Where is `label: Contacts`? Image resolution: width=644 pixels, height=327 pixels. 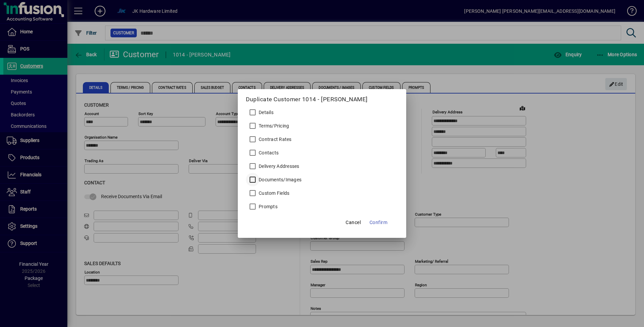 label: Contacts is located at coordinates (268, 153).